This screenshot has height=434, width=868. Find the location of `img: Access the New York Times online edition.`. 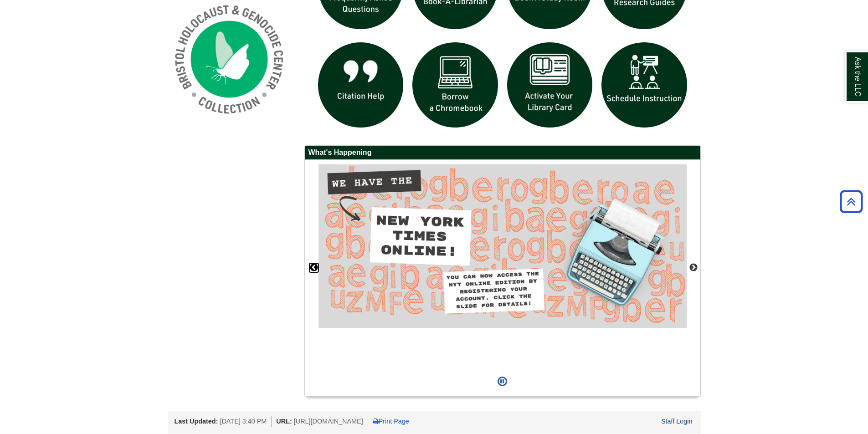

img: Access the New York Times online edition. is located at coordinates (503, 246).